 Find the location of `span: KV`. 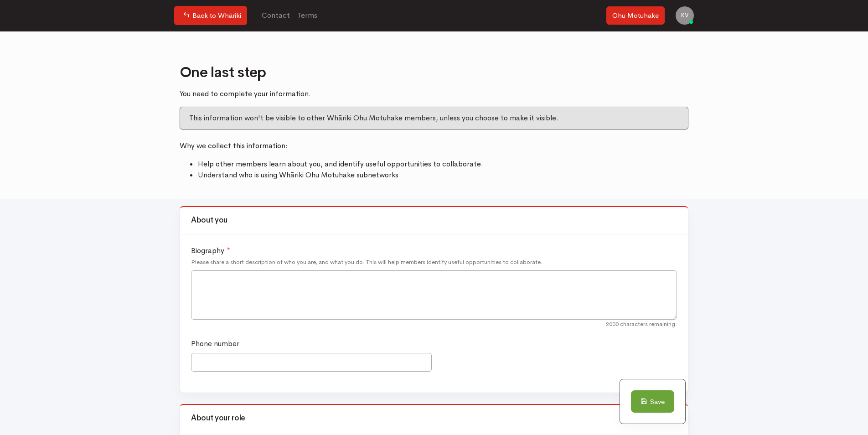

span: KV is located at coordinates (685, 16).